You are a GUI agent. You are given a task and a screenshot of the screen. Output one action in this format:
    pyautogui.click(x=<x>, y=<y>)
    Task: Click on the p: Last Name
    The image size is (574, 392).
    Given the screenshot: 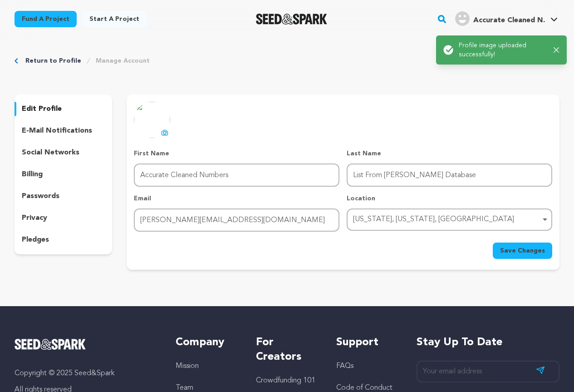 What is the action you would take?
    pyautogui.click(x=449, y=153)
    